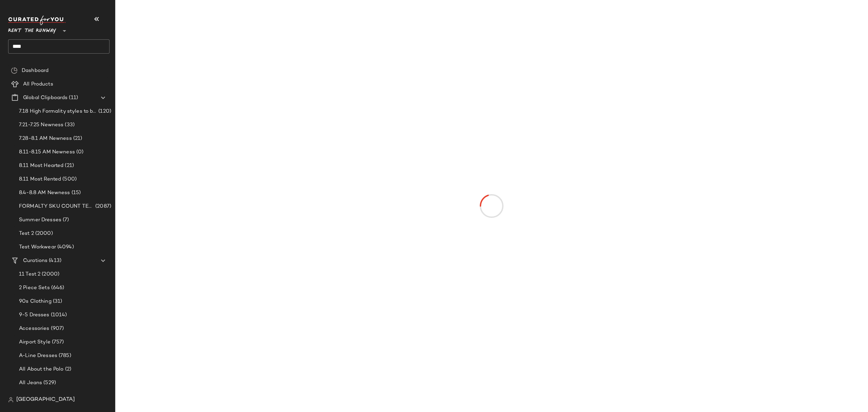 This screenshot has height=412, width=868. What do you see at coordinates (41, 165) in the screenshot?
I see `span: 8.11 Most Hearted` at bounding box center [41, 165].